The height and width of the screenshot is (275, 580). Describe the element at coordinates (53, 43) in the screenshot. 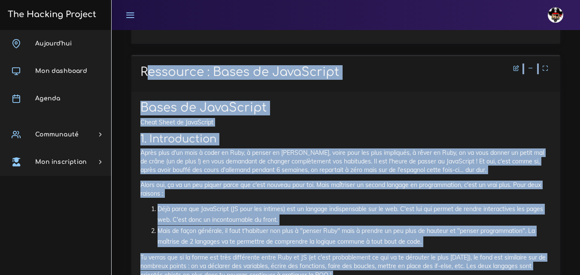

I see `span: Aujourd'hui` at that location.